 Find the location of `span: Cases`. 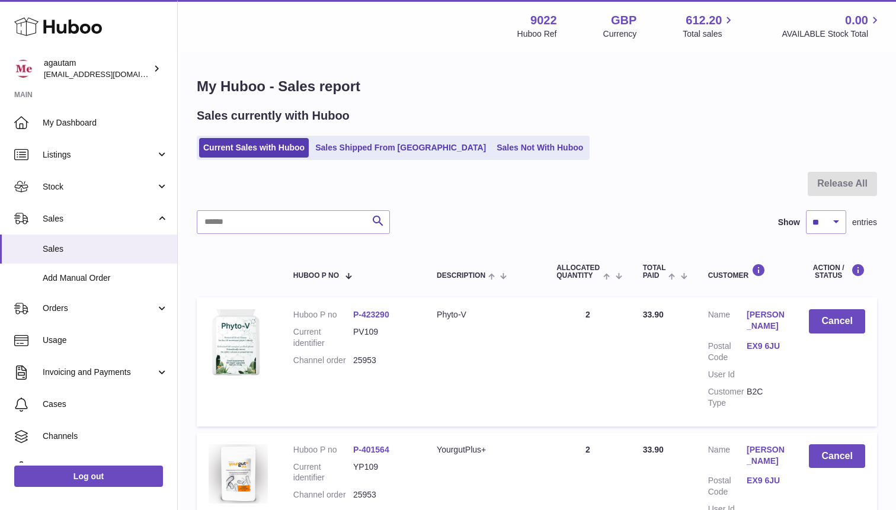

span: Cases is located at coordinates (105, 404).